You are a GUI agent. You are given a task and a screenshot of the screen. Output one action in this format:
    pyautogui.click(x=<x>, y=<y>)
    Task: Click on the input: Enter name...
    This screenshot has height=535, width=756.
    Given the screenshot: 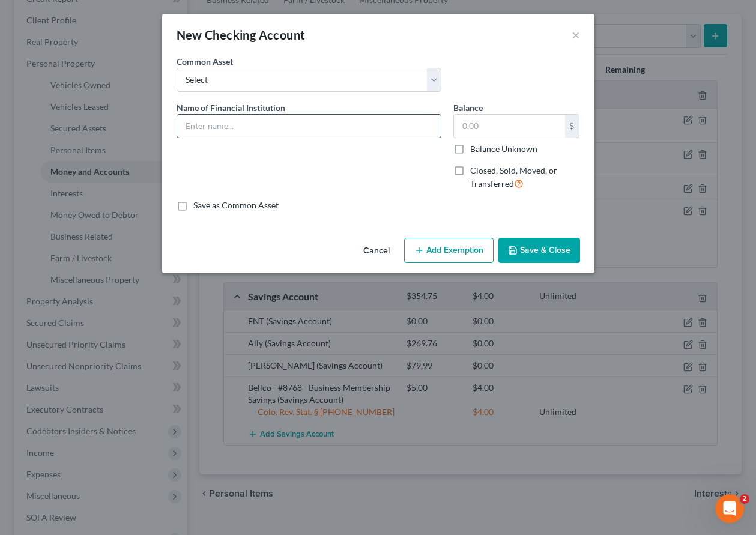 What is the action you would take?
    pyautogui.click(x=309, y=126)
    